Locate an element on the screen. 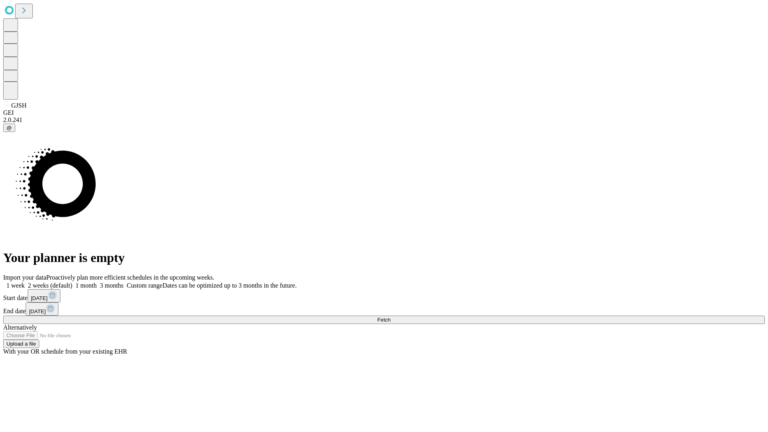 The width and height of the screenshot is (768, 432). button: Fetch is located at coordinates (384, 319).